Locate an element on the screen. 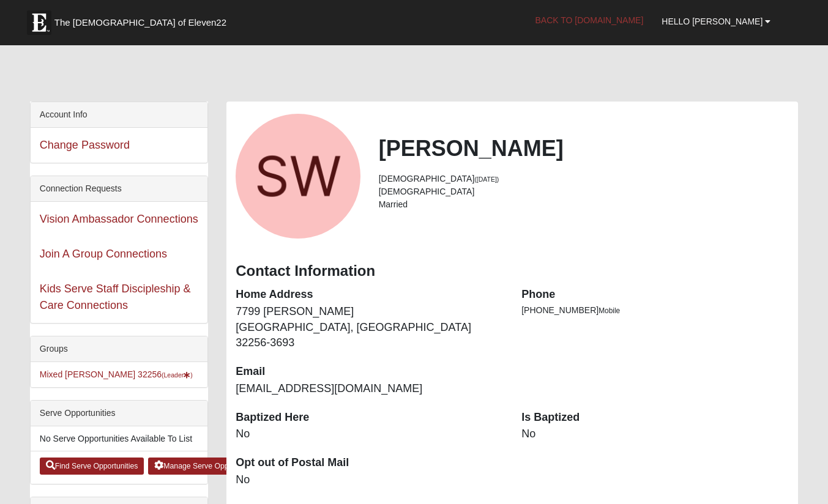 This screenshot has height=504, width=828. a: View Fullsize Photo is located at coordinates (298, 176).